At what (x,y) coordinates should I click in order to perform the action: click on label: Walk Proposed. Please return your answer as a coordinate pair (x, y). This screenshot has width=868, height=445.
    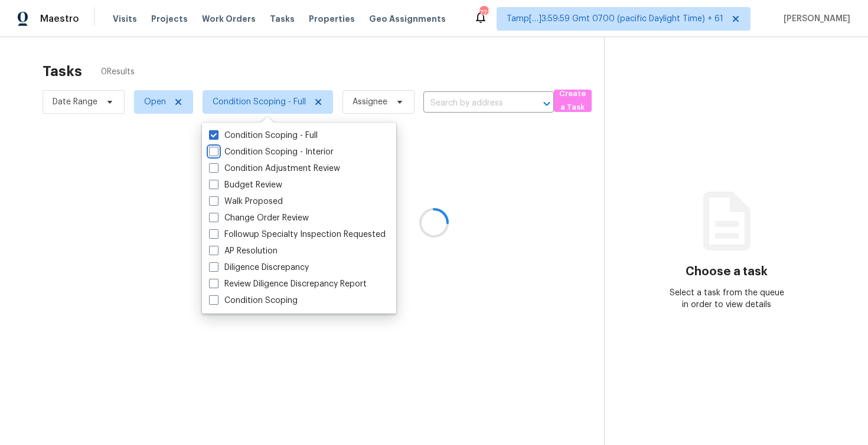
    Looking at the image, I should click on (246, 201).